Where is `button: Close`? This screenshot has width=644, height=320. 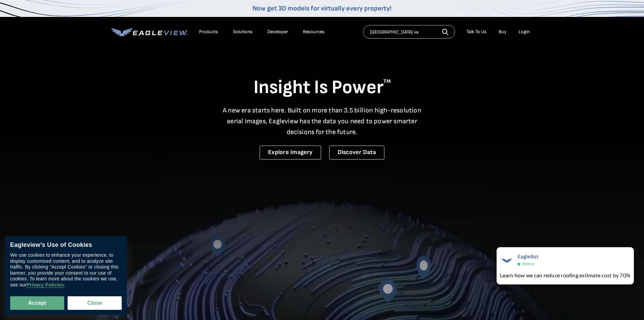 button: Close is located at coordinates (95, 303).